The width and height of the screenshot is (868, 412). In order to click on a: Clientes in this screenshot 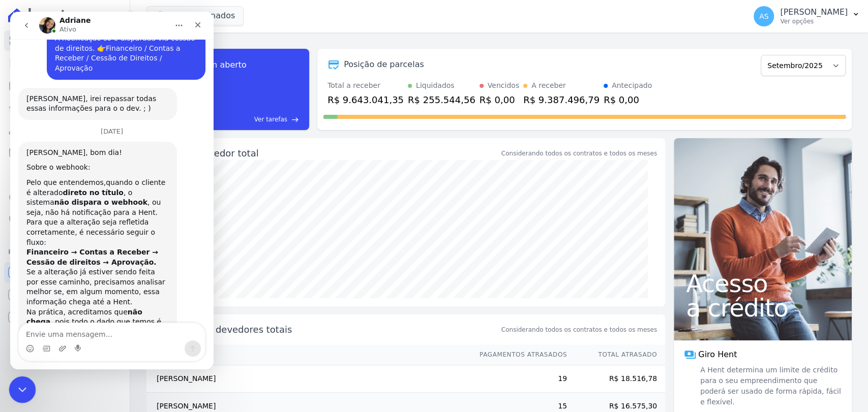, I will do `click(65, 130)`.